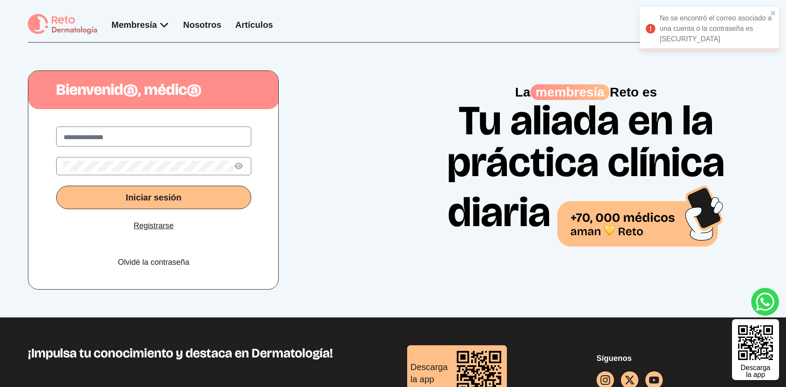  I want to click on span: Iniciar sesión, so click(154, 198).